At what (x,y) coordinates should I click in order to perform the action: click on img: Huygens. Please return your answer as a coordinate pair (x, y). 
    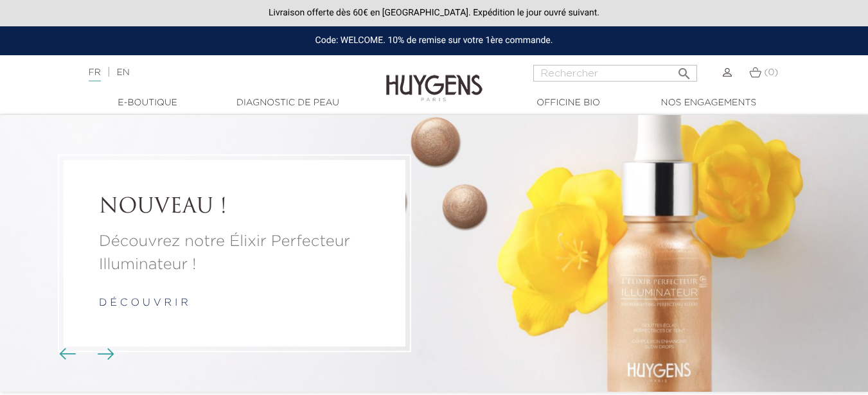
    Looking at the image, I should click on (434, 78).